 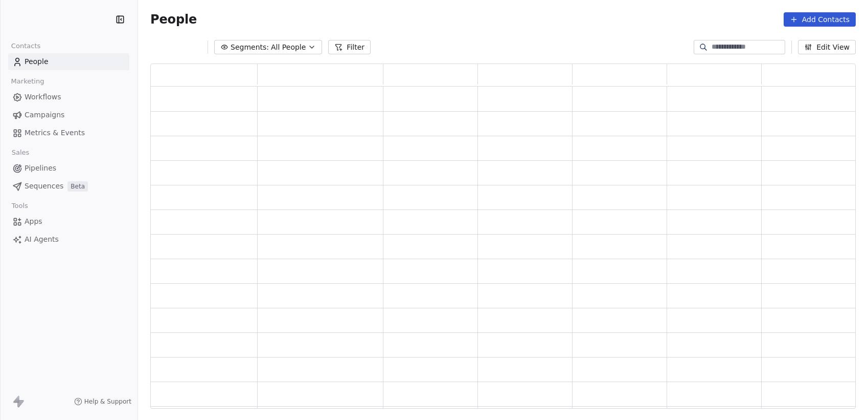 What do you see at coordinates (19, 206) in the screenshot?
I see `span: Tools` at bounding box center [19, 206].